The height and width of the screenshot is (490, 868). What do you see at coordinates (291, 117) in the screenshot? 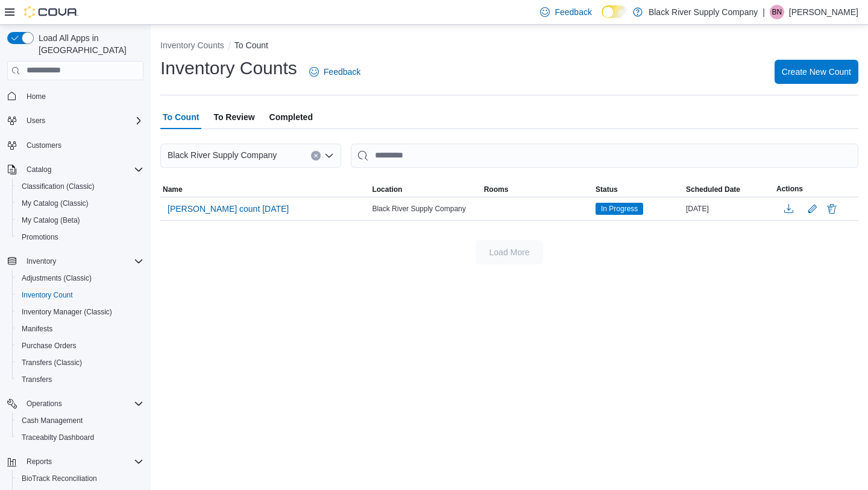
I see `span: Completed` at bounding box center [291, 117].